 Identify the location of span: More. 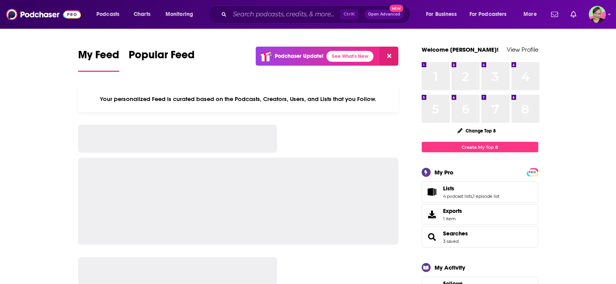
(530, 14).